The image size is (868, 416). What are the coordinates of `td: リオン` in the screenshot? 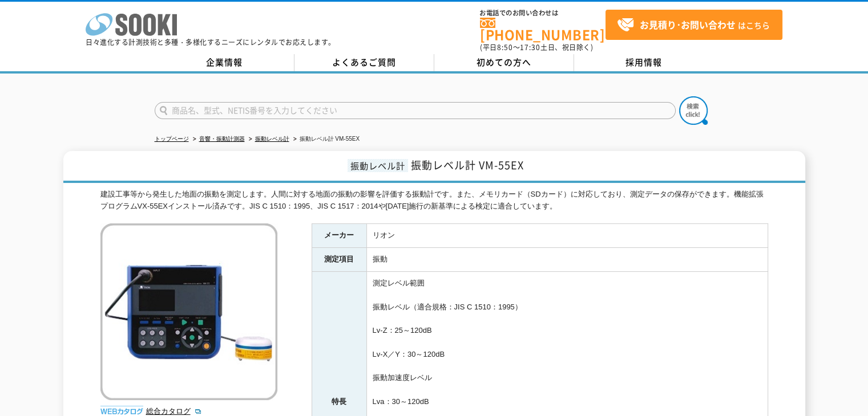 It's located at (567, 236).